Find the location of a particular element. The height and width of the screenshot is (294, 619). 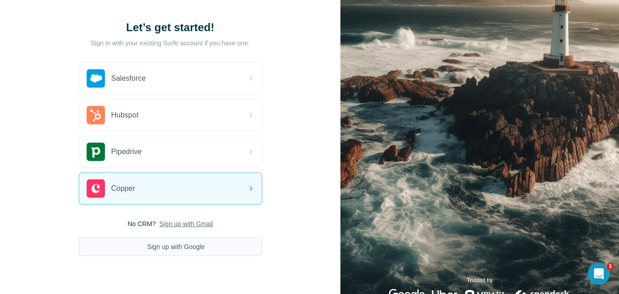

img: hubspot's logo is located at coordinates (96, 115).